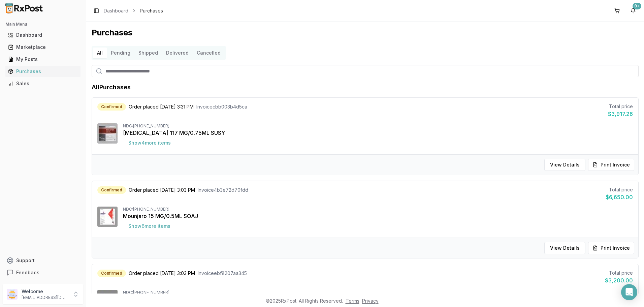  I want to click on button: Cancelled, so click(208, 53).